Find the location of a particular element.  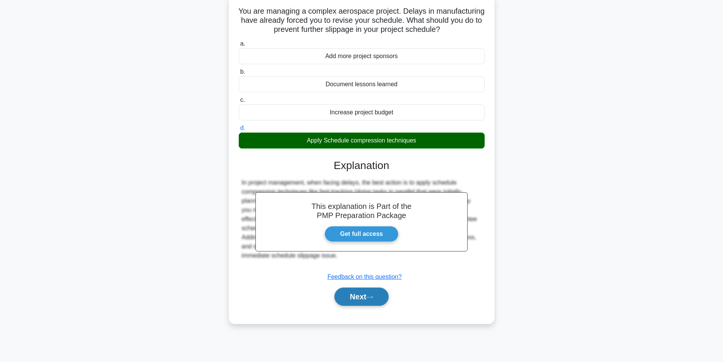

div: Document lessons learned is located at coordinates (362, 84).